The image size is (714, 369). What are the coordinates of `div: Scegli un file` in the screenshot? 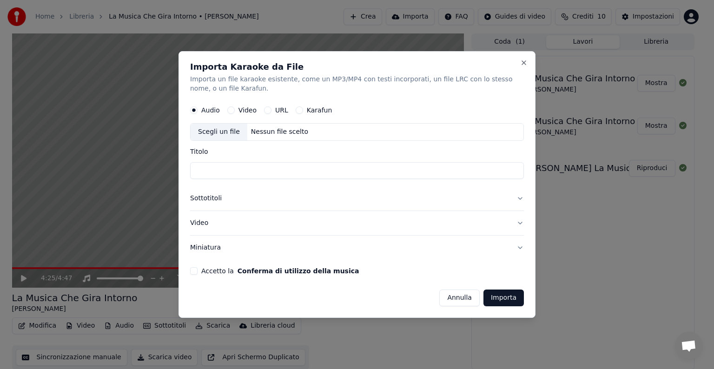 It's located at (219, 132).